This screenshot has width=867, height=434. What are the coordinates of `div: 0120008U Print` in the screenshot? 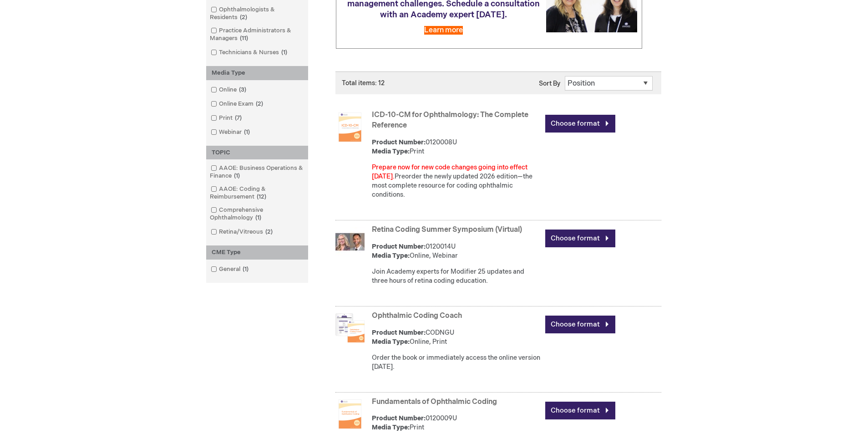 It's located at (456, 147).